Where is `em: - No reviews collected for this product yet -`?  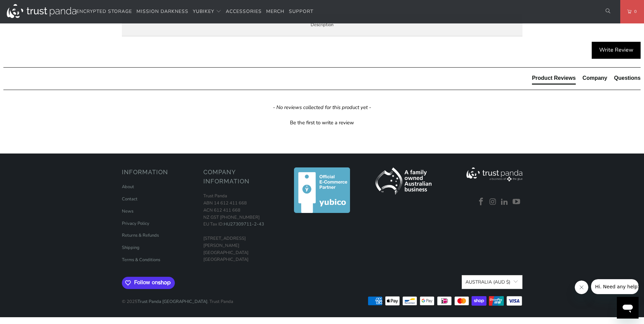
em: - No reviews collected for this product yet - is located at coordinates (322, 107).